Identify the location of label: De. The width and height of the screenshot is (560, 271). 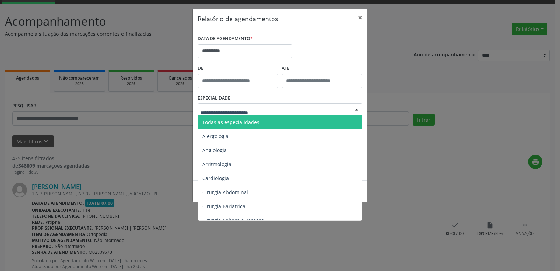
(238, 68).